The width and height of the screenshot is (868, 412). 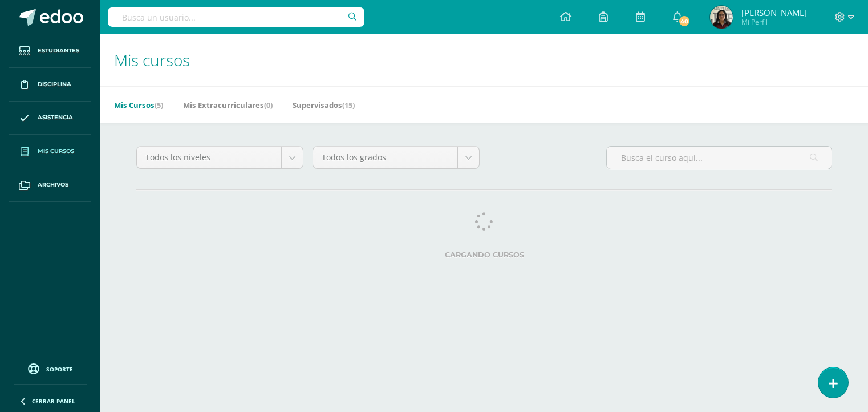 What do you see at coordinates (236, 17) in the screenshot?
I see `input: Busca un usuario...` at bounding box center [236, 17].